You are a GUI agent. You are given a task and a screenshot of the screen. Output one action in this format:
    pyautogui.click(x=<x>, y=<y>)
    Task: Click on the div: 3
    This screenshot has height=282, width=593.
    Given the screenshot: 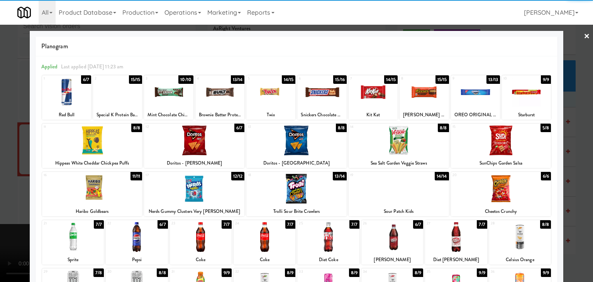 What is the action you would take?
    pyautogui.click(x=157, y=78)
    